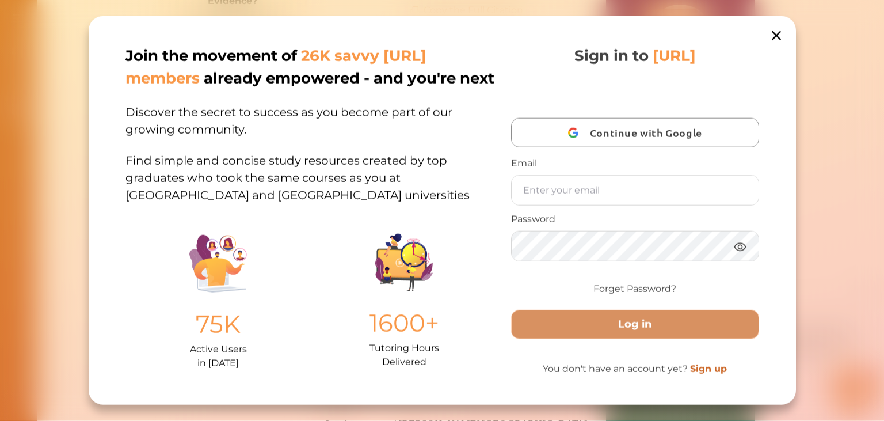 Image resolution: width=884 pixels, height=421 pixels. Describe the element at coordinates (635, 132) in the screenshot. I see `button: Continue with Google` at that location.